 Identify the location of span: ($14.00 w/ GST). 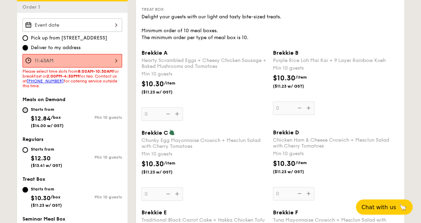
(47, 126).